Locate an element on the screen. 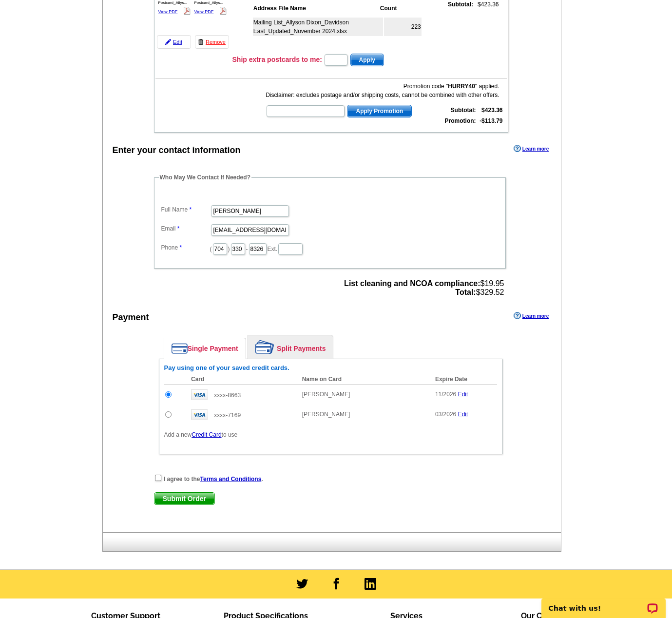 The height and width of the screenshot is (618, 672). th: Expire Date is located at coordinates (464, 379).